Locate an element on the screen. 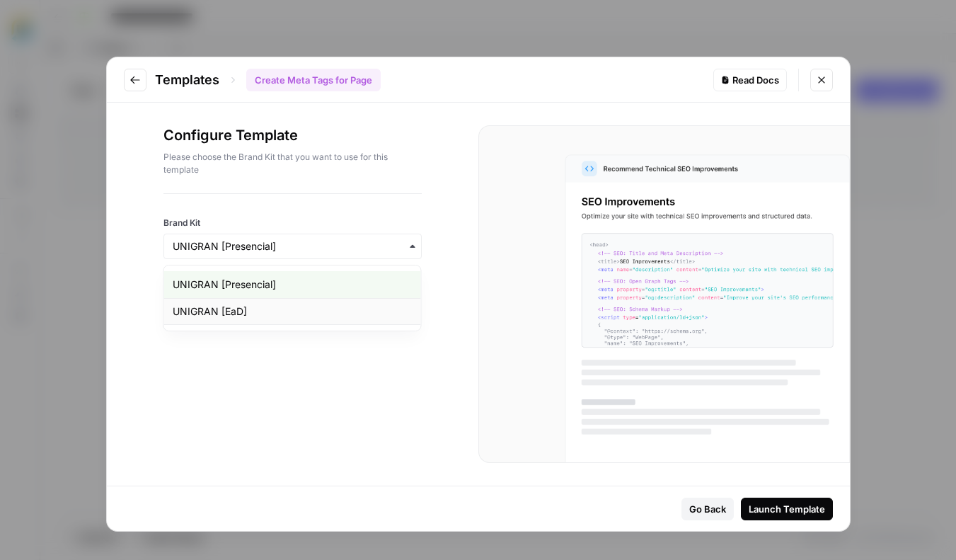 The image size is (956, 560). button: Go Back is located at coordinates (708, 509).